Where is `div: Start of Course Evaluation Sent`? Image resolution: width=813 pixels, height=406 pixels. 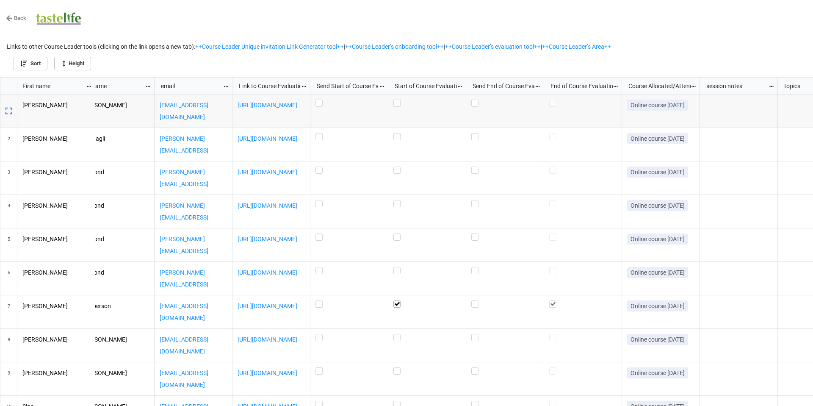
div: Start of Course Evaluation Sent is located at coordinates (423, 86).